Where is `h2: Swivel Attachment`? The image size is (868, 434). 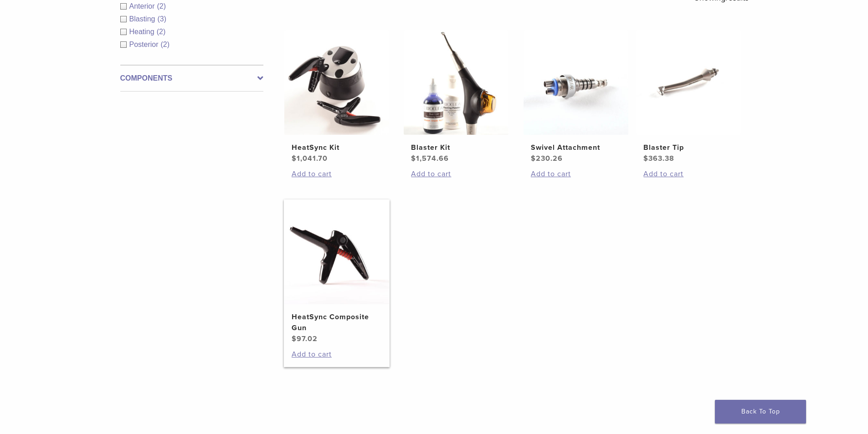
h2: Swivel Attachment is located at coordinates (576, 147).